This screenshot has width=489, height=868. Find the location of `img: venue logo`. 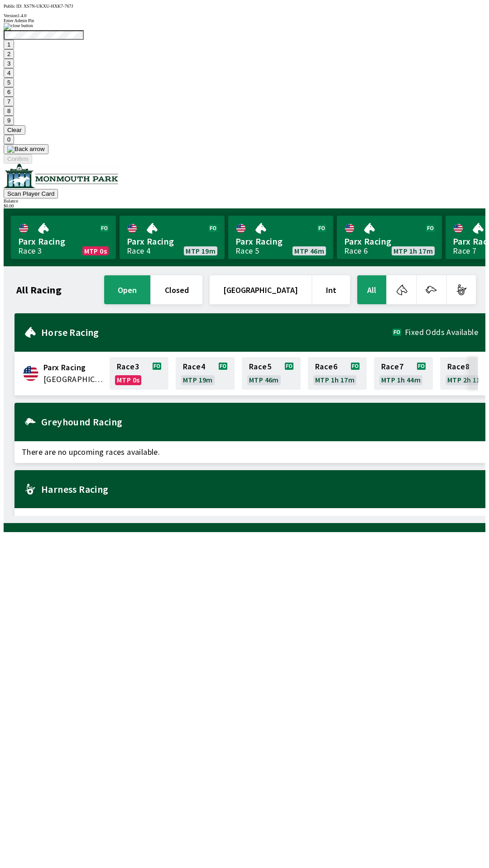

img: venue logo is located at coordinates (60, 176).